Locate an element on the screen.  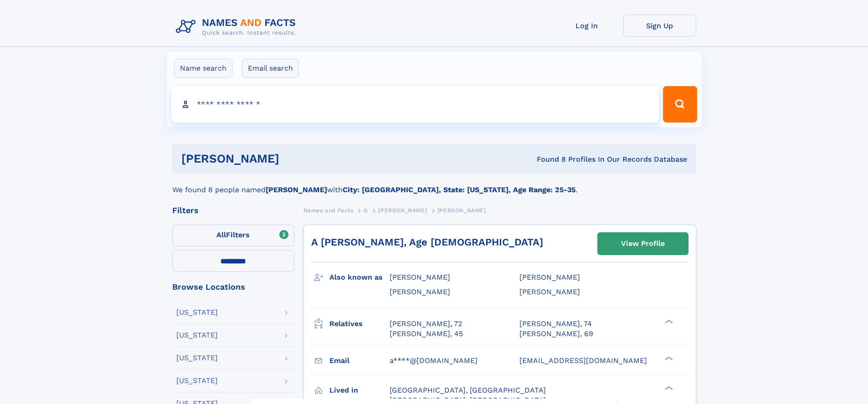
div: Found 8 Profiles In Our Records Database is located at coordinates (547, 159).